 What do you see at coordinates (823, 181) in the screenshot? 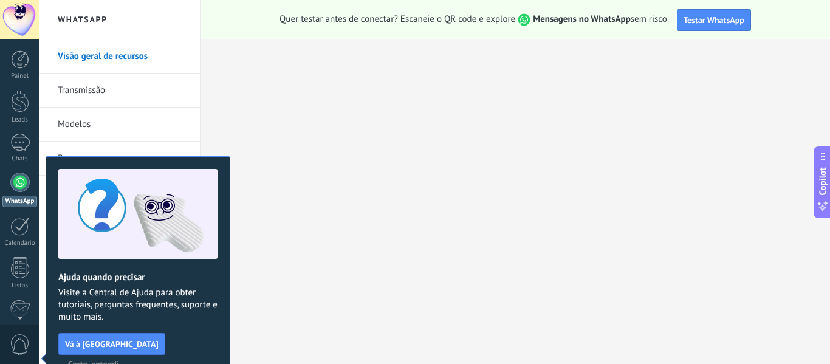
I see `span: Copilot` at bounding box center [823, 181].